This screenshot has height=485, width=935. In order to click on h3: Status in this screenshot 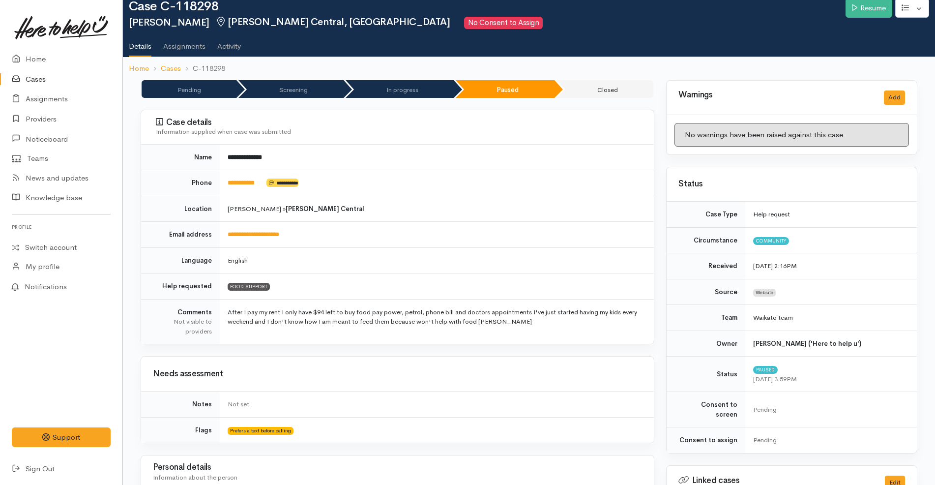, I will do `click(791, 184)`.